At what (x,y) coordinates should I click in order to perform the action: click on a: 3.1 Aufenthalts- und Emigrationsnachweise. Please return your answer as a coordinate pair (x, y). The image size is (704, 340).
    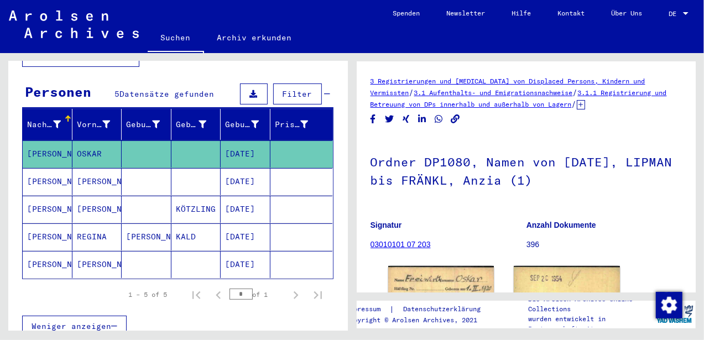
    Looking at the image, I should click on (493, 92).